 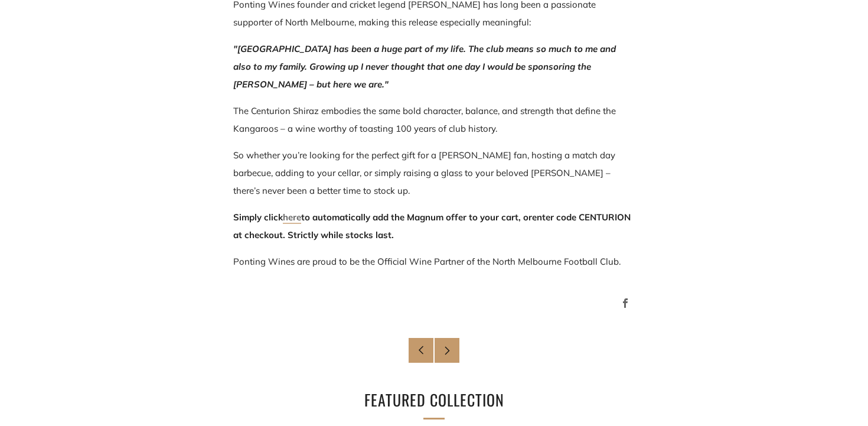 What do you see at coordinates (424, 119) in the screenshot?
I see `span: The Centurion Shiraz embodies the same bold character, balance, and strength that define the Kang...` at bounding box center [424, 119].